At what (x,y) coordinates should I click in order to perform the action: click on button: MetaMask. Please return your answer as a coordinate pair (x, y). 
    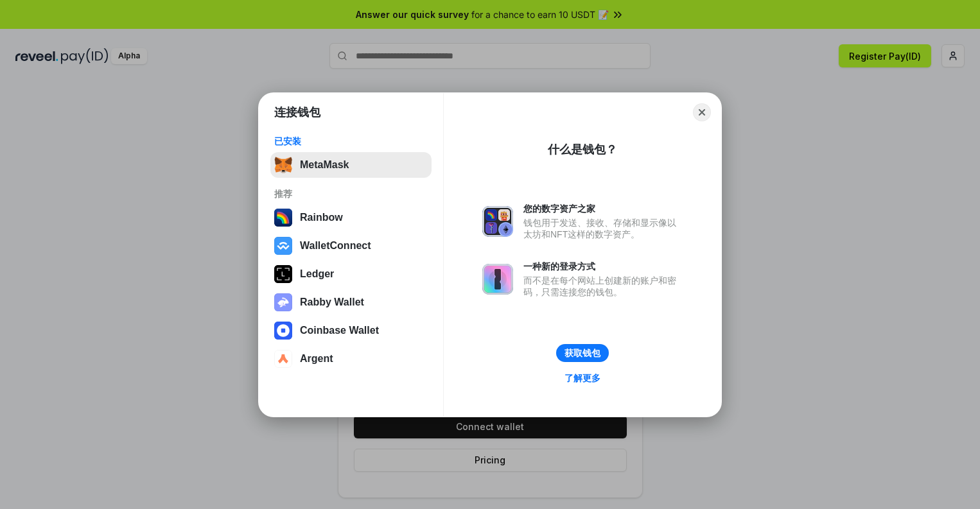
    Looking at the image, I should click on (351, 165).